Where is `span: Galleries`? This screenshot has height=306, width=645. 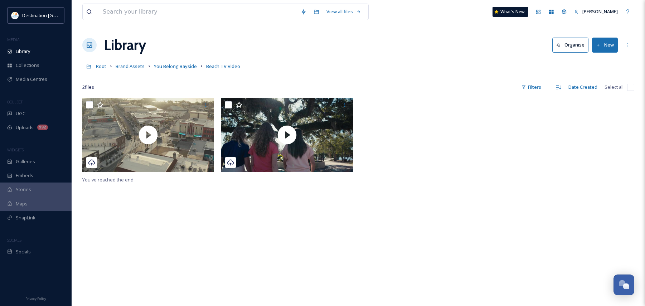 span: Galleries is located at coordinates (25, 162).